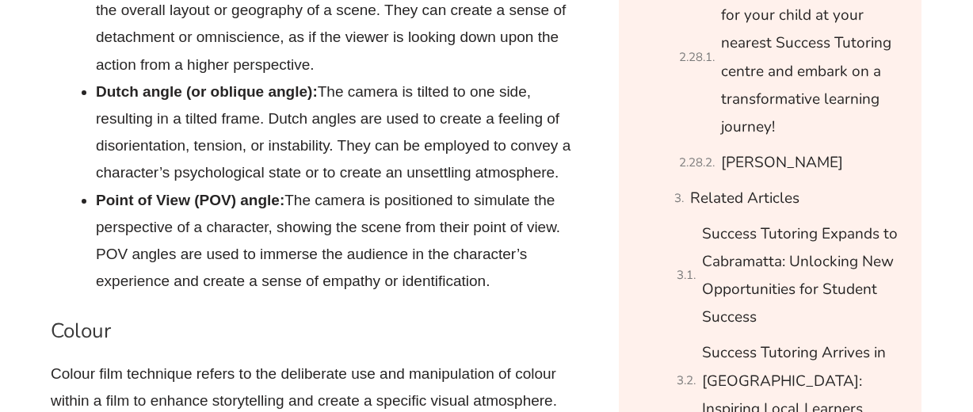 The height and width of the screenshot is (412, 973). Describe the element at coordinates (837, 323) in the screenshot. I see `div: Chat Widget` at that location.